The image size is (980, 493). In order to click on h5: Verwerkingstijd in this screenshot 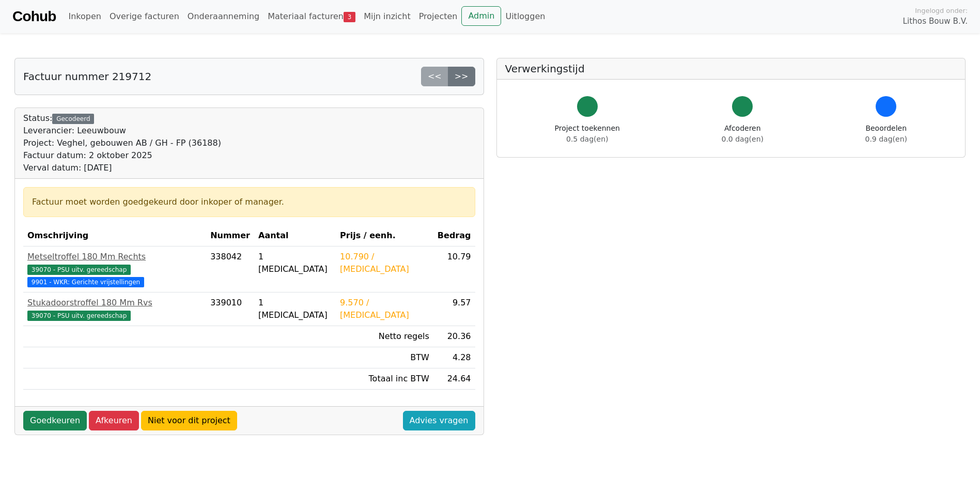, I will do `click(731, 69)`.